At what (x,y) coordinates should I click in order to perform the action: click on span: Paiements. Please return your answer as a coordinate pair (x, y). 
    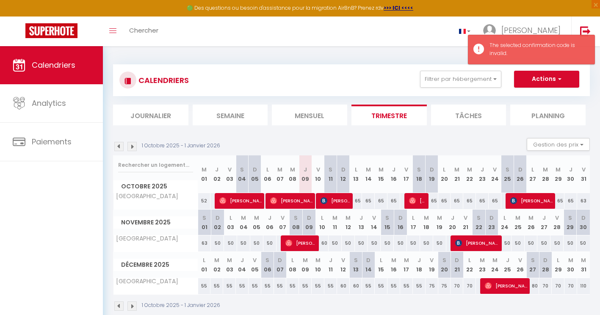
    Looking at the image, I should click on (52, 141).